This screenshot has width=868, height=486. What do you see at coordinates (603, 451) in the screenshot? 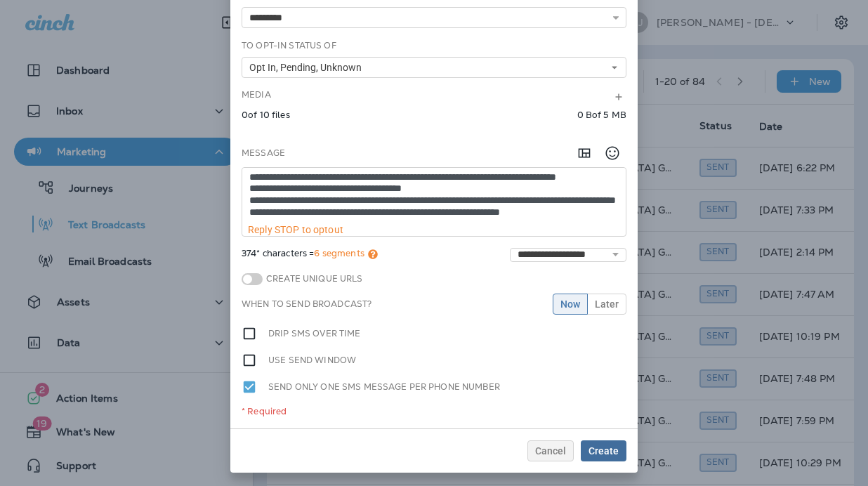
I see `button: Create` at bounding box center [603, 451].